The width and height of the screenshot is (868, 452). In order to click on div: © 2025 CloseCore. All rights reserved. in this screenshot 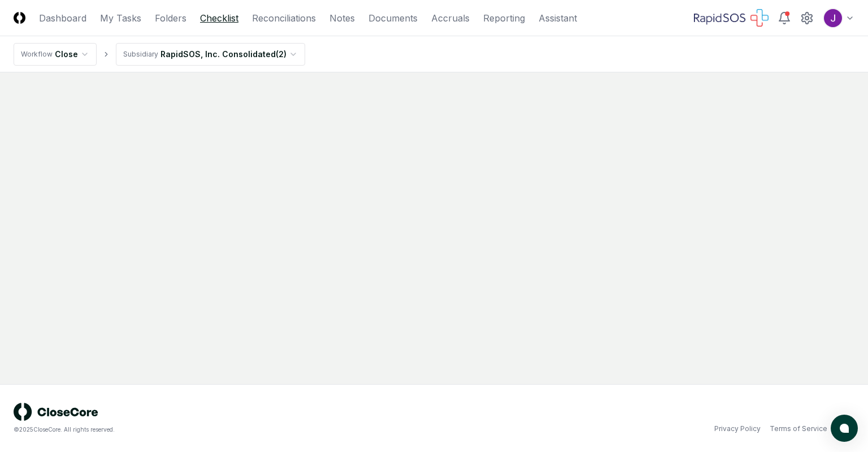, I will do `click(223, 429)`.